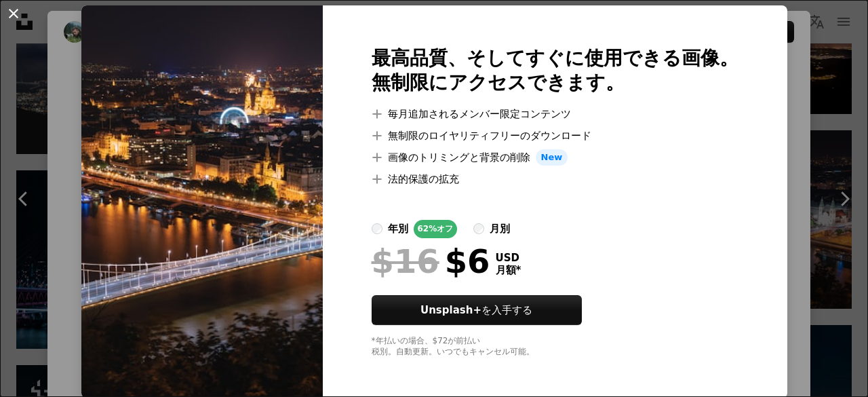  What do you see at coordinates (554, 114) in the screenshot?
I see `li: 毎月追加されるメンバー限定コンテンツ` at bounding box center [554, 114].